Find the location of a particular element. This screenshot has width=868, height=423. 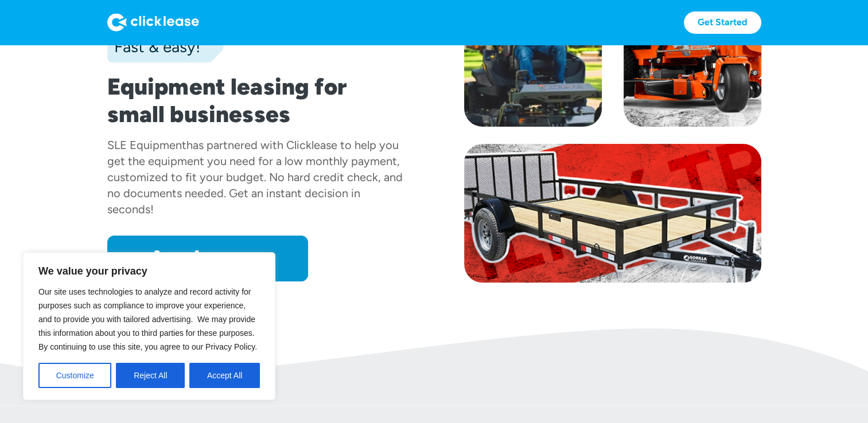

span: Our site uses technologies to analyze and record activity for purposes such as compliance to impr... is located at coordinates (147, 320).